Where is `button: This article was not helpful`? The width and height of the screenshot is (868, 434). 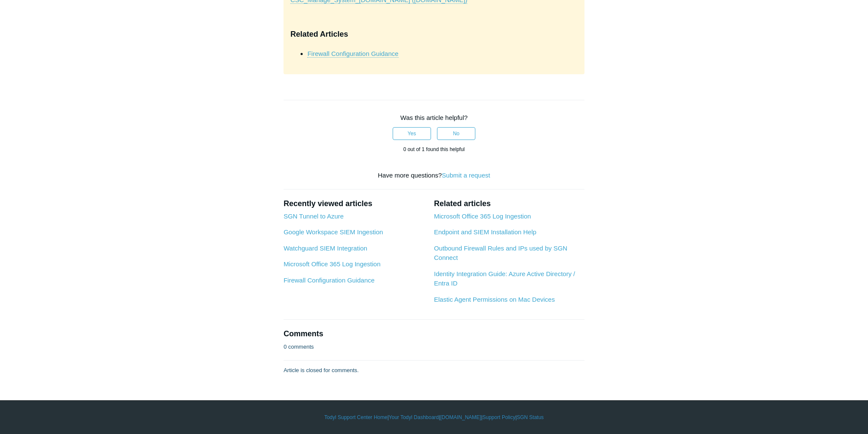 button: This article was not helpful is located at coordinates (456, 133).